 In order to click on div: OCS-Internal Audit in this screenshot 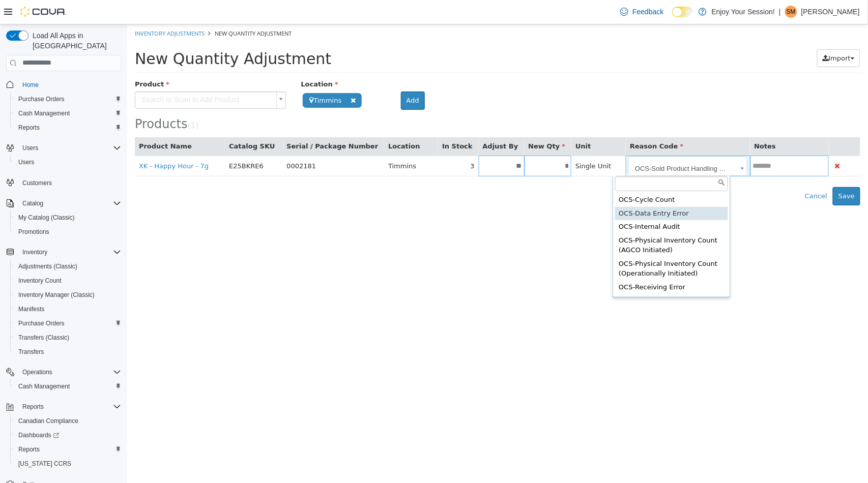, I will do `click(544, 202)`.